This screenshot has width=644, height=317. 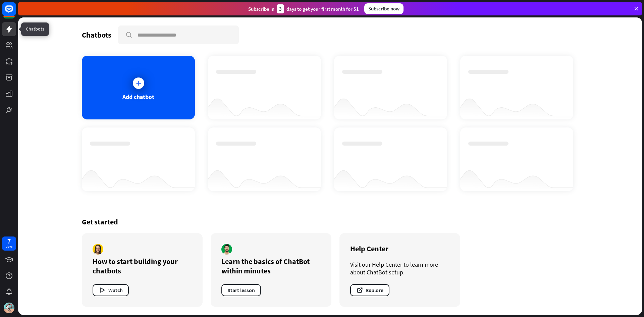 What do you see at coordinates (97, 35) in the screenshot?
I see `div: Chatbots` at bounding box center [97, 35].